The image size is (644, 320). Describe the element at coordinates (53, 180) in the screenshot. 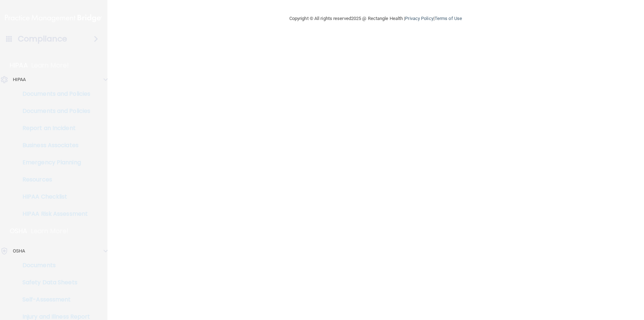

I see `p: Resources` at that location.